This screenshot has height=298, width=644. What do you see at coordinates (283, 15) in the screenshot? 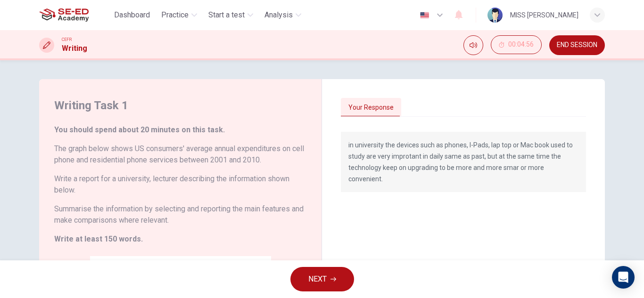
I see `button: Analysis` at bounding box center [283, 15].